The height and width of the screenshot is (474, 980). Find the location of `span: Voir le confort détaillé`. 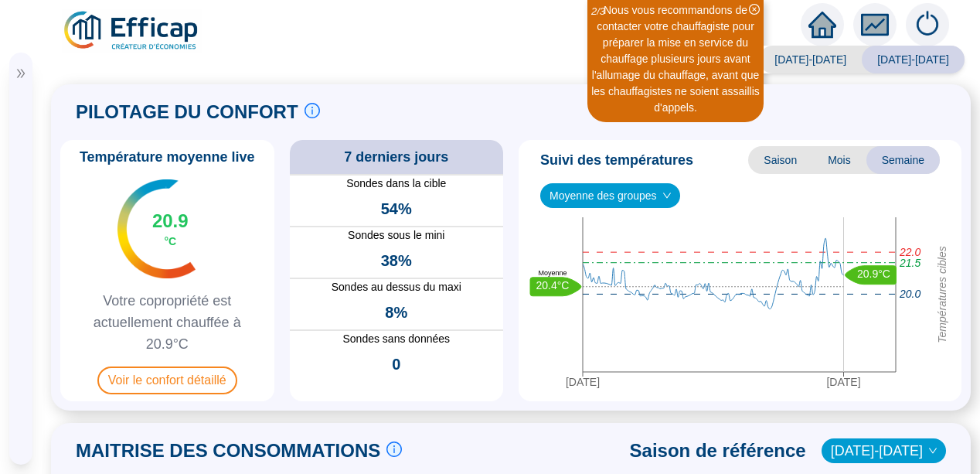

span: Voir le confort détaillé is located at coordinates (167, 380).